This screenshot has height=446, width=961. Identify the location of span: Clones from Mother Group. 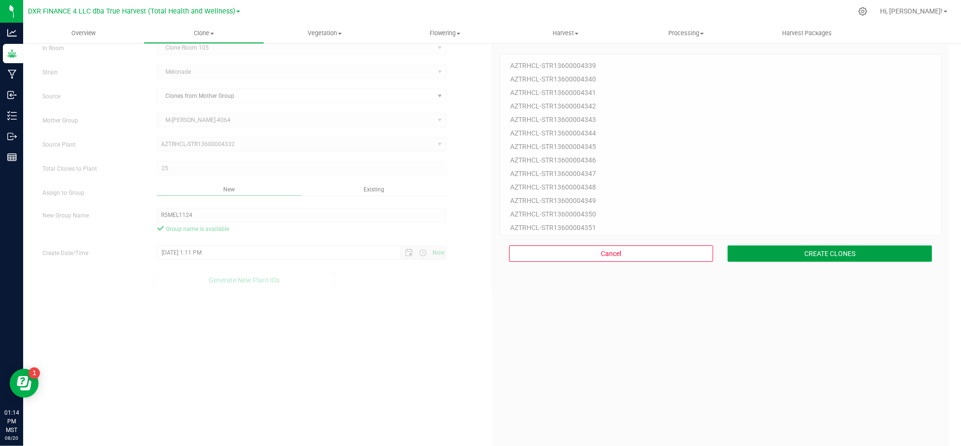
(295, 96).